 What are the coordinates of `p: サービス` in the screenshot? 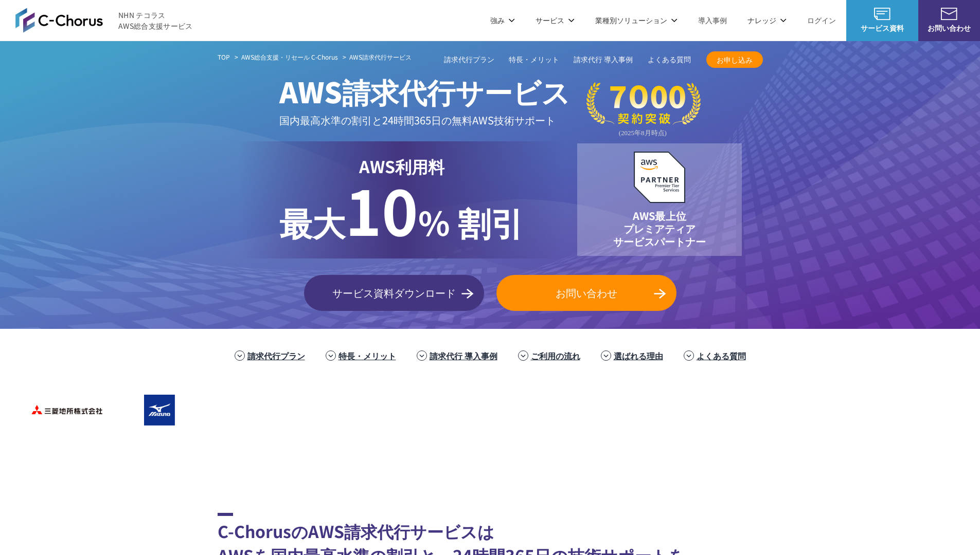 It's located at (555, 20).